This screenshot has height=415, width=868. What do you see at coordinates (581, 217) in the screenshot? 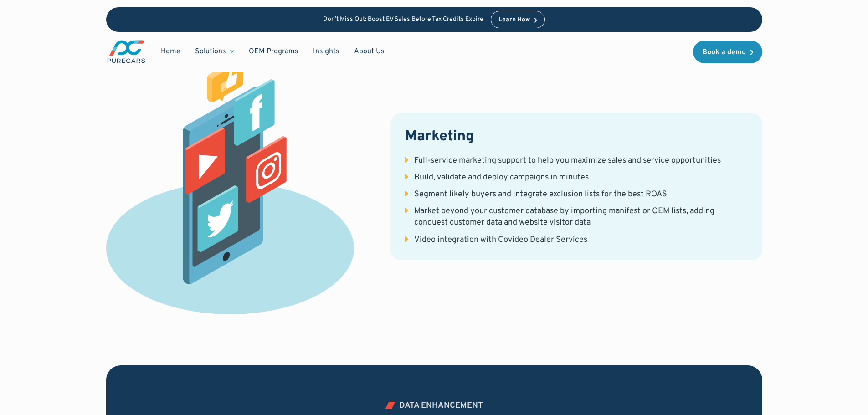
I see `div: Market beyond your customer database by importing manifest or OEM lists, adding conquest customer...` at bounding box center [581, 217].